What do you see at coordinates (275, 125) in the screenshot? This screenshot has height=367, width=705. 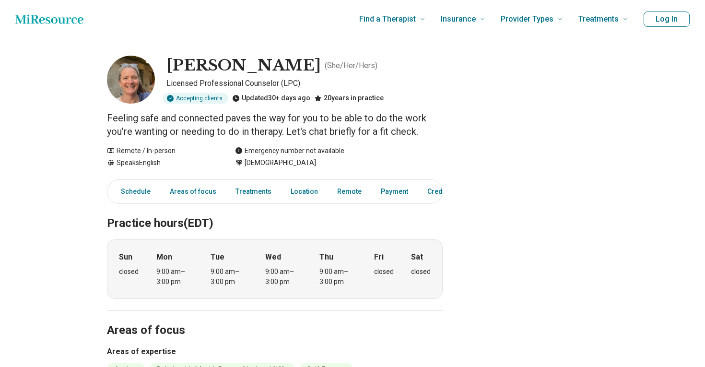 I see `p: Feeling safe and connected paves the way for you to be able to do the work you're wanting or need...` at bounding box center [275, 125].